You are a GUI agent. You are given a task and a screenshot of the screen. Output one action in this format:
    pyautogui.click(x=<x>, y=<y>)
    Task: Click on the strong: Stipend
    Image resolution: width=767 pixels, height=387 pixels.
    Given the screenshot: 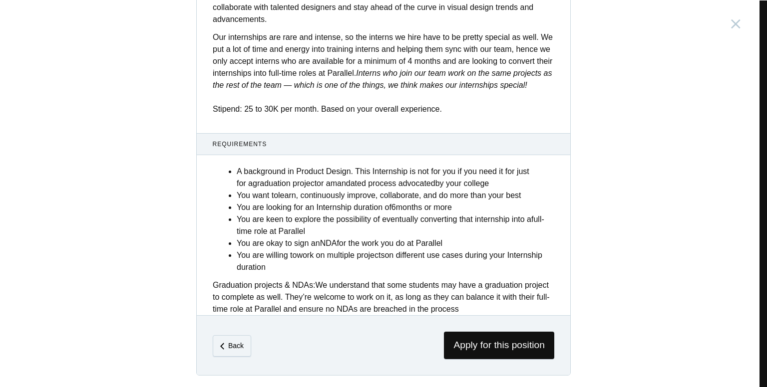 What is the action you would take?
    pyautogui.click(x=226, y=109)
    